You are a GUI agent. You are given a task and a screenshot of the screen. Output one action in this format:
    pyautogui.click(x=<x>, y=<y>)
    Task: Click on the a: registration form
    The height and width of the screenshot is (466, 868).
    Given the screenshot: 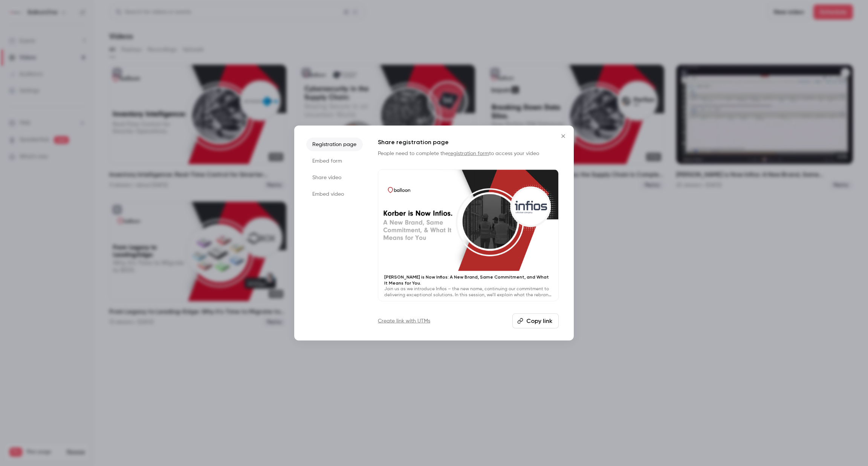 What is the action you would take?
    pyautogui.click(x=469, y=154)
    